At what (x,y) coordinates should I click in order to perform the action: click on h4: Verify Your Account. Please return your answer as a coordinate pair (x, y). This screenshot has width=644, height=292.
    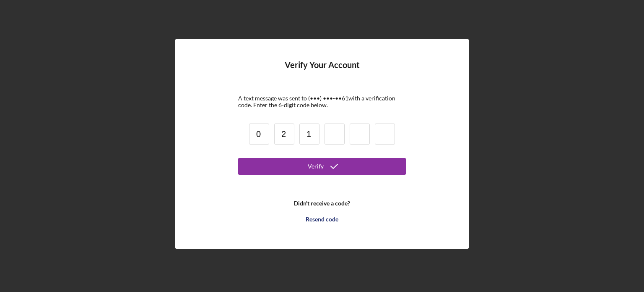
    Looking at the image, I should click on (322, 71).